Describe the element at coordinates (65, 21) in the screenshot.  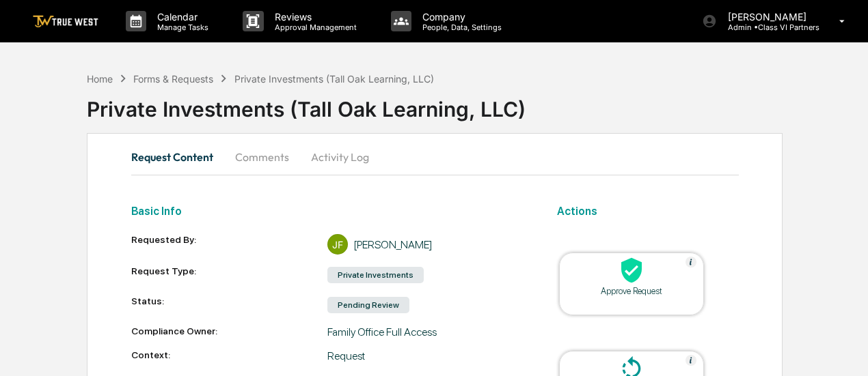
I see `img: logo` at that location.